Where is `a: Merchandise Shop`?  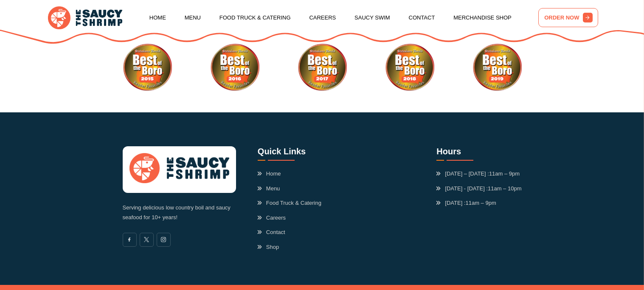 a: Merchandise Shop is located at coordinates (482, 18).